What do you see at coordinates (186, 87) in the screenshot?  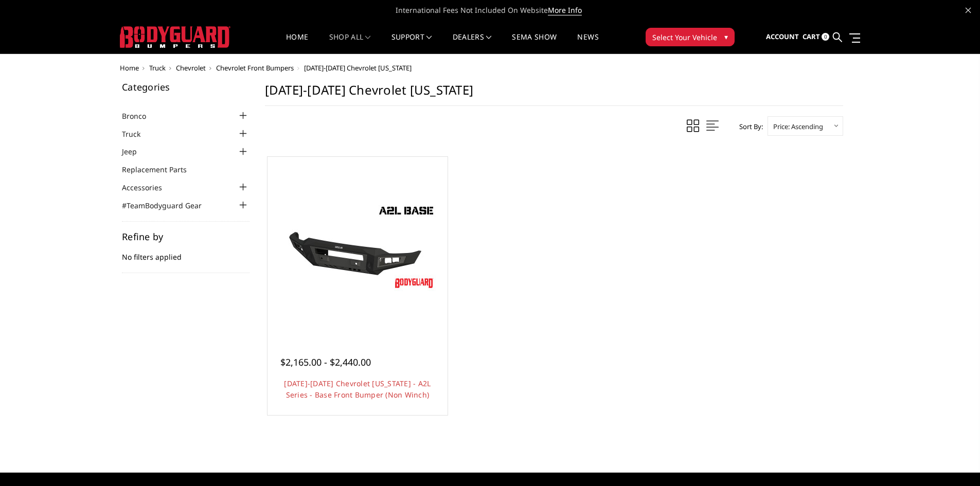 I see `h5: Categories` at bounding box center [186, 87].